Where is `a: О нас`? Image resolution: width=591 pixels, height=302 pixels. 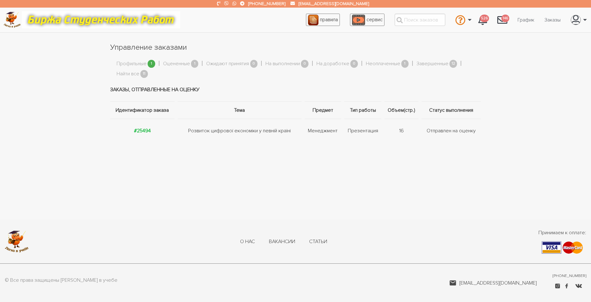 a: О нас is located at coordinates (247, 242).